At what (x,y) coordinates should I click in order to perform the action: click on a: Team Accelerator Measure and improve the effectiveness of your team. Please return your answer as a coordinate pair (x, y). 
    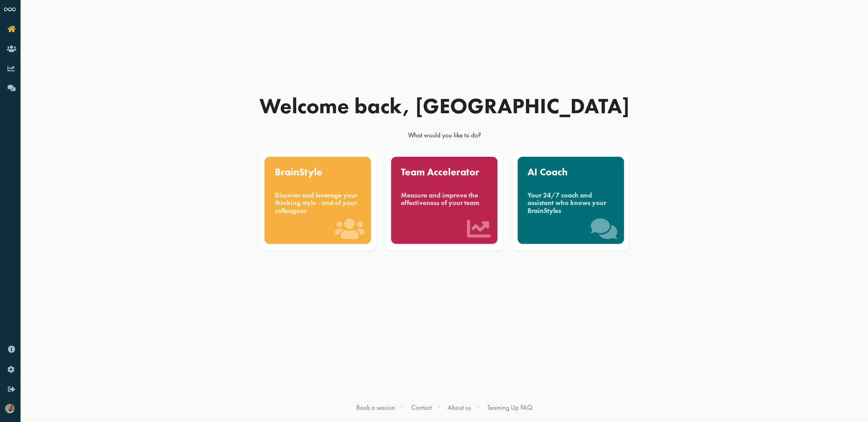
    Looking at the image, I should click on (444, 201).